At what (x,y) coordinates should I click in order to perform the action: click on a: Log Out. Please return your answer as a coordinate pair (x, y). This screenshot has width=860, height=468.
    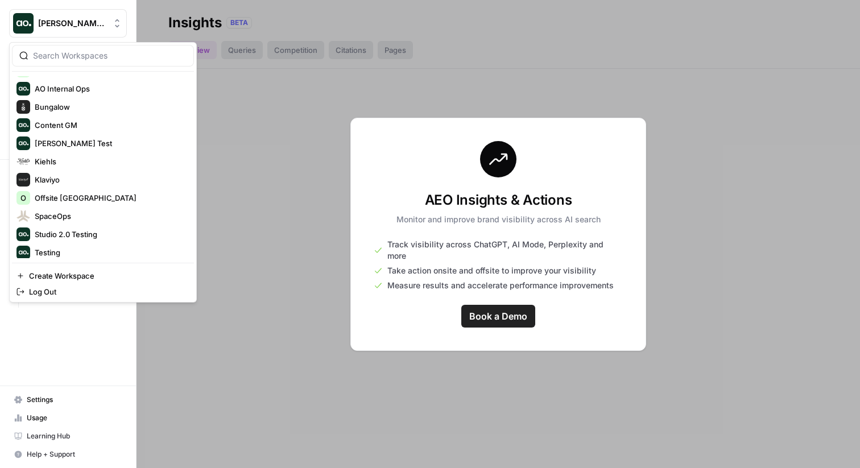
    Looking at the image, I should click on (103, 292).